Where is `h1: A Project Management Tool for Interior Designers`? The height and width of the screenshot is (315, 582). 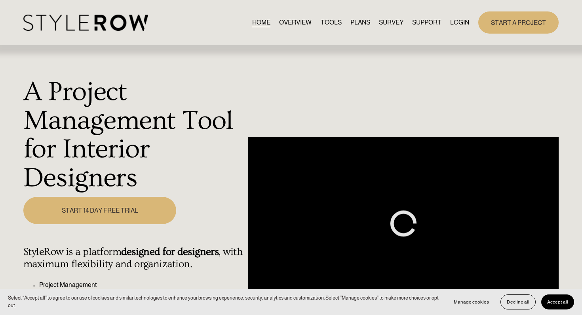 h1: A Project Management Tool for Interior Designers is located at coordinates (133, 135).